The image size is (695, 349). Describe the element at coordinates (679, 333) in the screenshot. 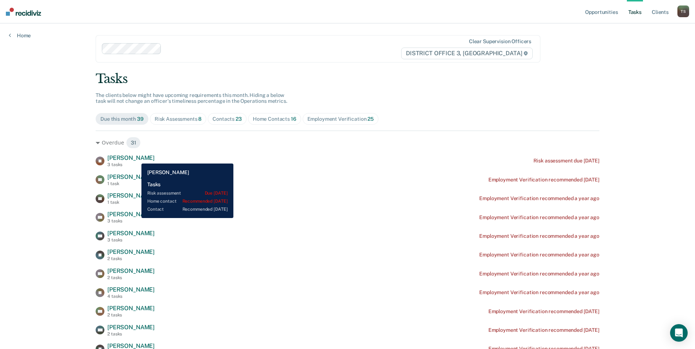

I see `div: Open Intercom Messenger` at that location.